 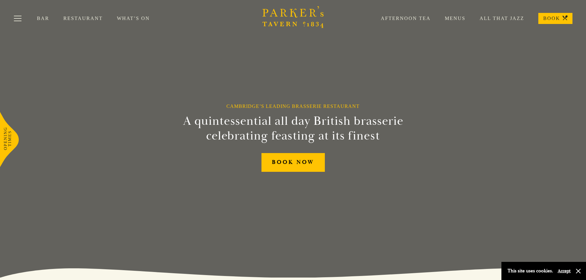 I want to click on p: This site uses cookies., so click(x=530, y=271).